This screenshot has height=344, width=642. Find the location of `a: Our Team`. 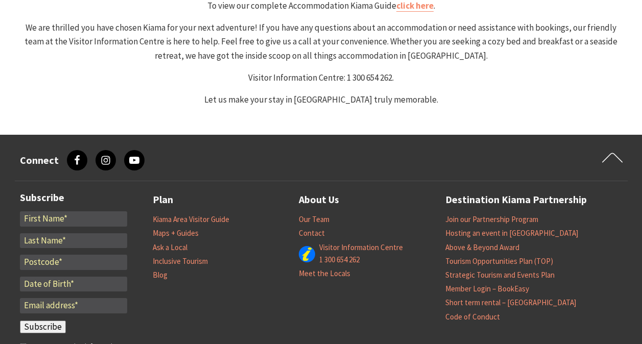

a: Our Team is located at coordinates (314, 219).